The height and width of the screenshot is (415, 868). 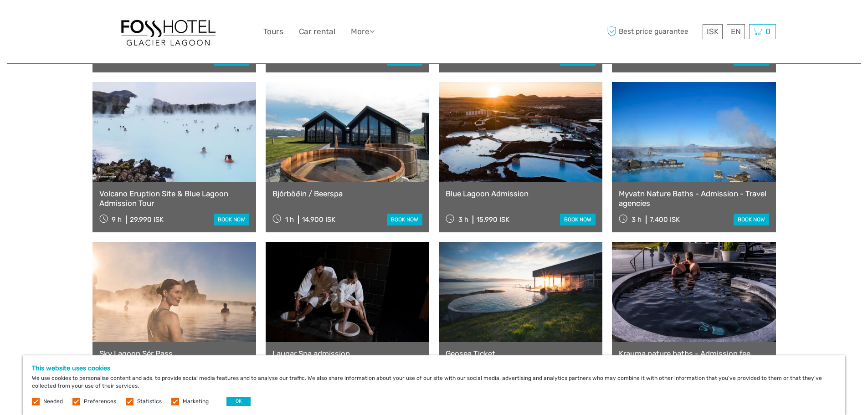 I want to click on label: Marketing, so click(x=195, y=402).